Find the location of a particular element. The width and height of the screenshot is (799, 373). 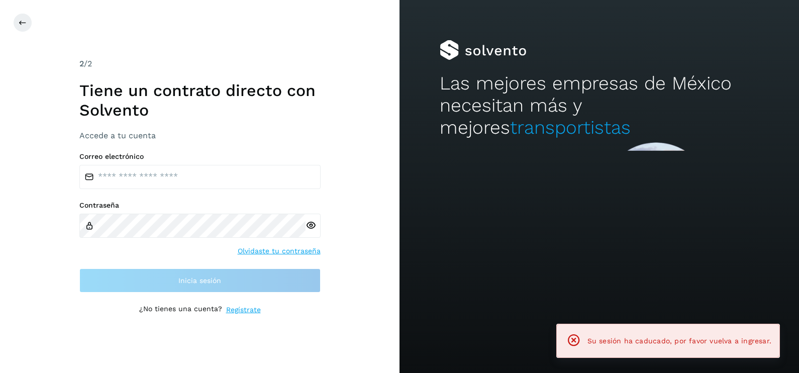

label: Correo electrónico is located at coordinates (200, 156).